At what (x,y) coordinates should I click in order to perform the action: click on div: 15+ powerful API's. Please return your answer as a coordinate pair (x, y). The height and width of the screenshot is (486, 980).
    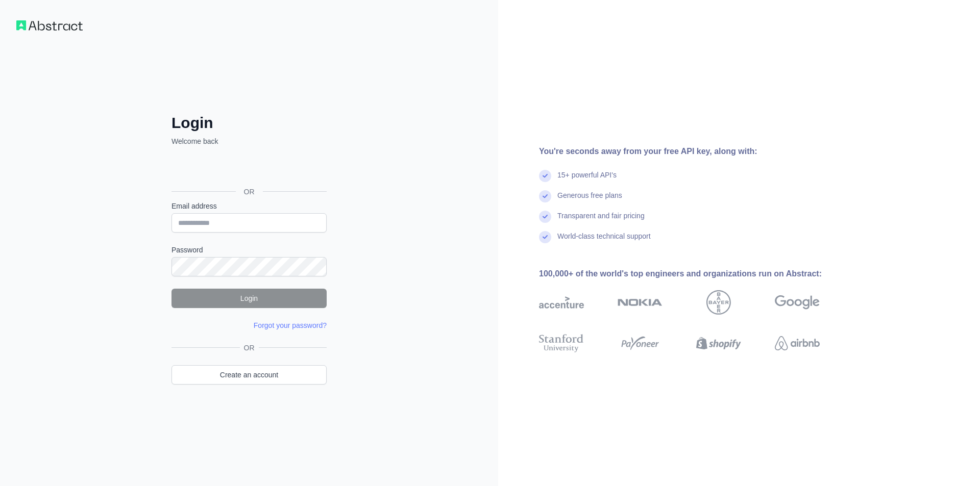
    Looking at the image, I should click on (587, 180).